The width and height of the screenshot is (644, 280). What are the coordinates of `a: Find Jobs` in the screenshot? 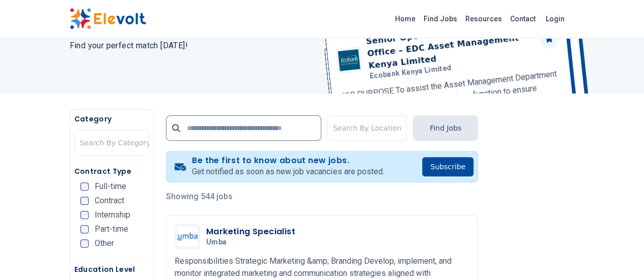 It's located at (440, 19).